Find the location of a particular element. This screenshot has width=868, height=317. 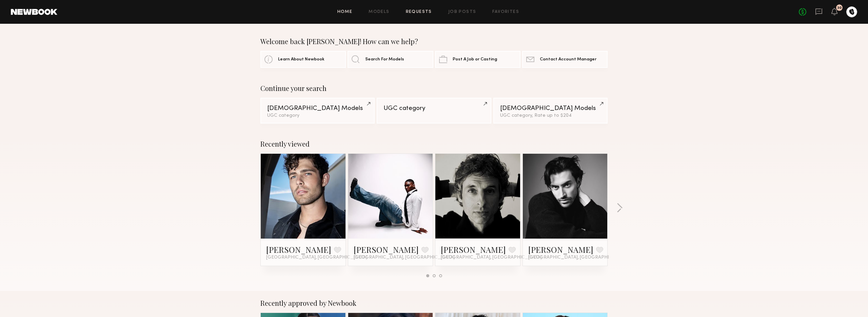

a: UGC category is located at coordinates (434, 111).